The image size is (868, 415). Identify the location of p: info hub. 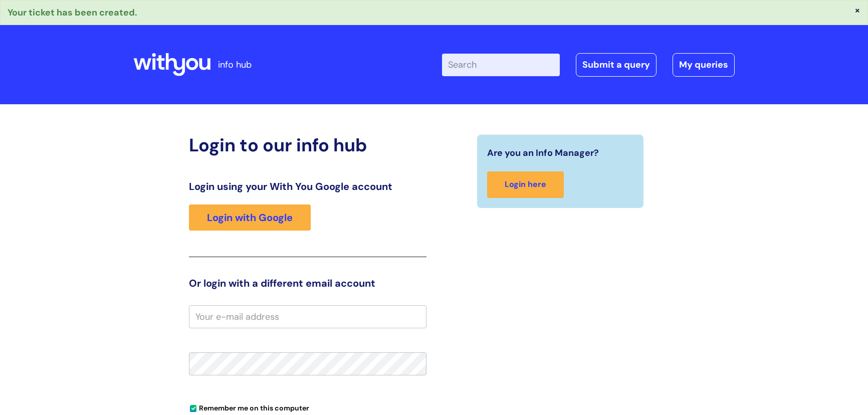
(234, 64).